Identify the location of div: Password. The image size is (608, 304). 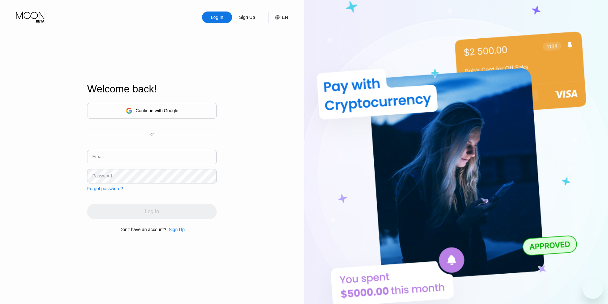
(102, 176).